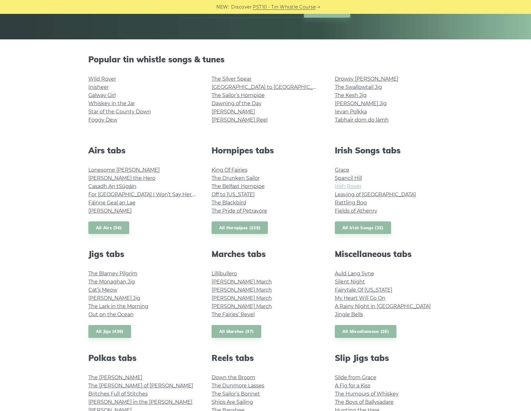 Image resolution: width=531 pixels, height=411 pixels. I want to click on a: The Fairies’ Revel, so click(233, 314).